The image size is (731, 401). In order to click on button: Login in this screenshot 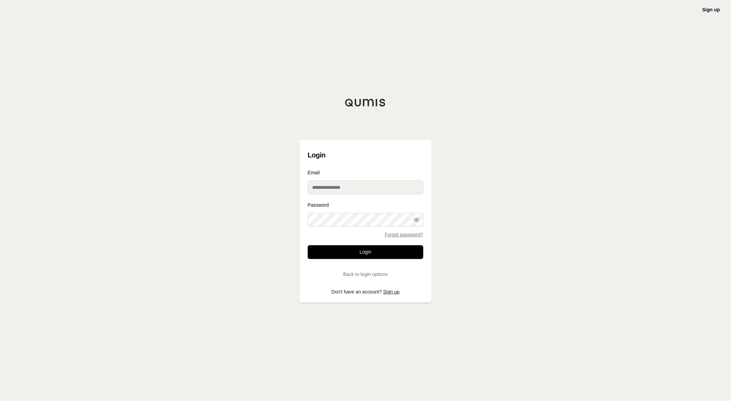, I will do `click(366, 252)`.